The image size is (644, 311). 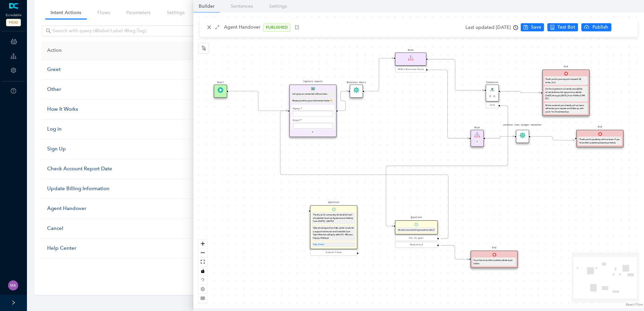 What do you see at coordinates (416, 238) in the screenshot?
I see `div: Yes, try again` at bounding box center [416, 238].